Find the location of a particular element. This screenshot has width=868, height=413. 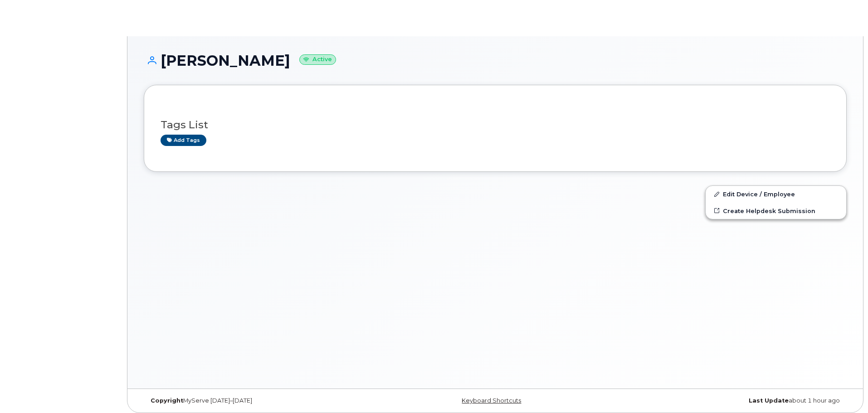

a: Keyboard Shortcuts is located at coordinates (491, 400).